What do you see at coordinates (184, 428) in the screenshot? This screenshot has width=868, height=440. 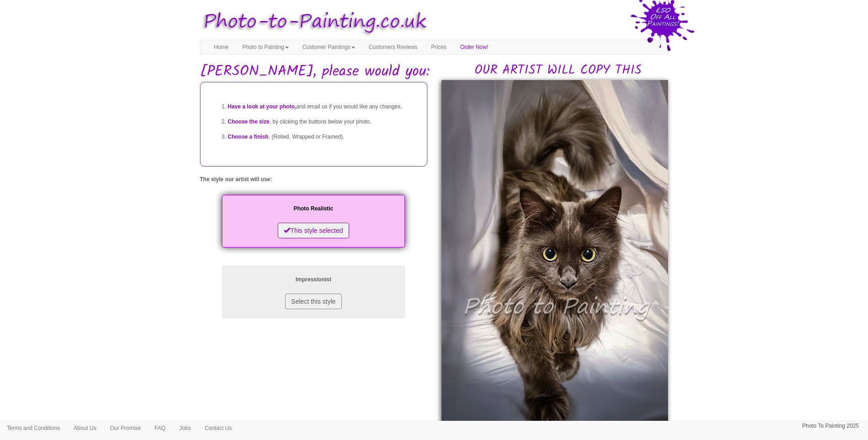 I see `a: Jobs` at bounding box center [184, 428].